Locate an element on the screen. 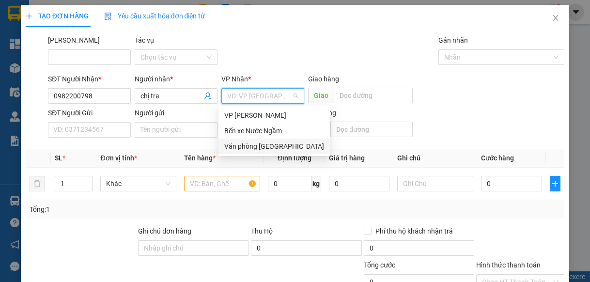 This screenshot has height=282, width=590. img: logo.jpg is located at coordinates (14, 49).